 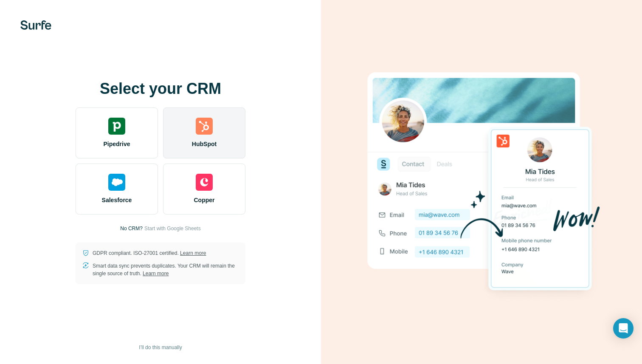 What do you see at coordinates (117, 182) in the screenshot?
I see `img: salesforce's logo` at bounding box center [117, 182].